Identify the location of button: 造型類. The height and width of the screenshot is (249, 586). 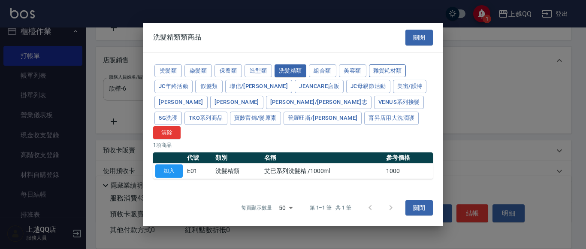
(258, 70).